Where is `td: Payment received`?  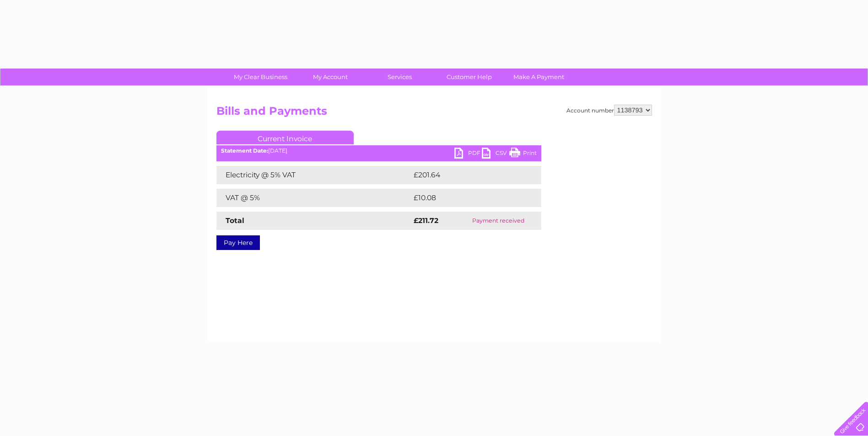 td: Payment received is located at coordinates (498, 221).